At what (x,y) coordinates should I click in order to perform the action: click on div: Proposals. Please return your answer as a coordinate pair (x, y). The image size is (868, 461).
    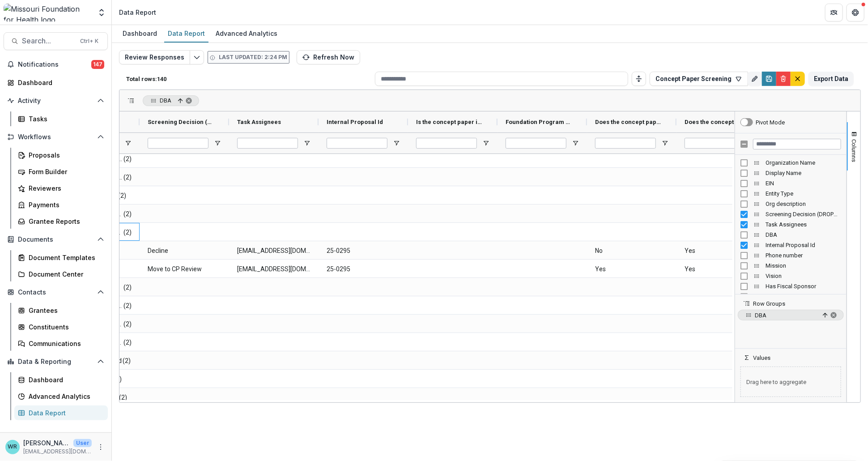
    Looking at the image, I should click on (65, 155).